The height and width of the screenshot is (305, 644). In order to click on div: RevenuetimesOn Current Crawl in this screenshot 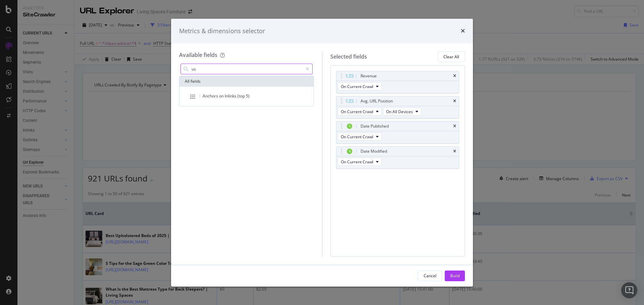, I will do `click(398, 82)`.